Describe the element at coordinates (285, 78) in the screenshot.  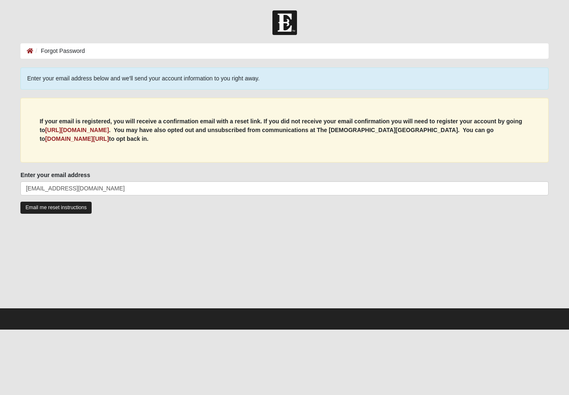
I see `div: Enter your email address below and we'll send your account information to you right away.` at that location.